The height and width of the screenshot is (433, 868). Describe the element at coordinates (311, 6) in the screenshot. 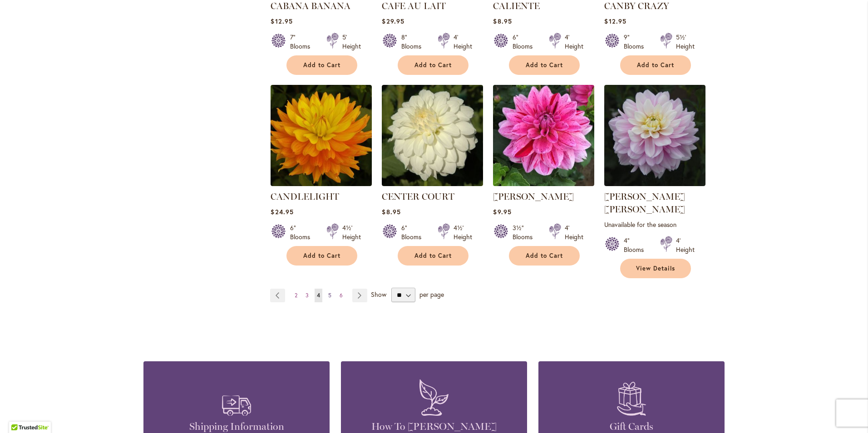

I see `a: CABANA BANANA` at that location.